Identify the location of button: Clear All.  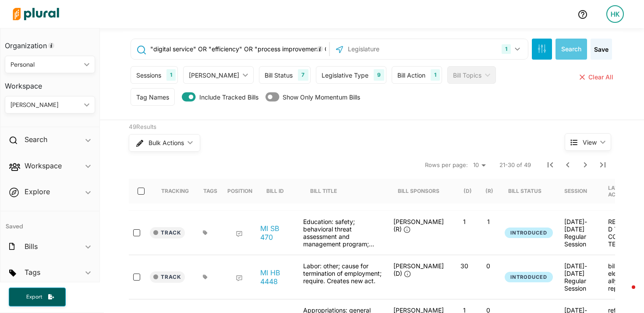
(596, 77).